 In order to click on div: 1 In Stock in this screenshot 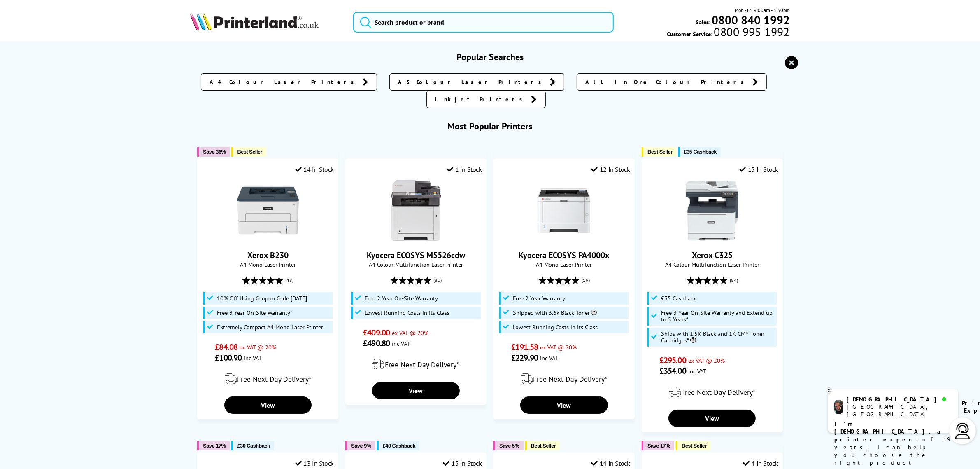, I will do `click(464, 169)`.